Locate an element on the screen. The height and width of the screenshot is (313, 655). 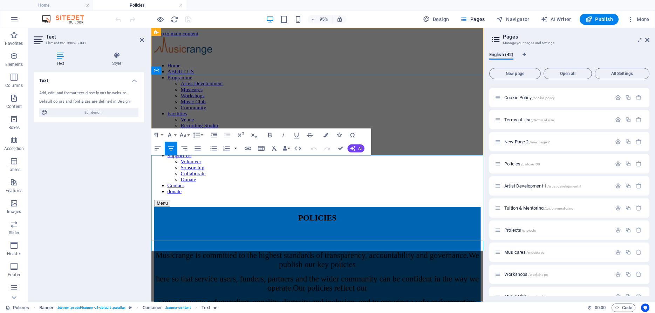
span: Navigator is located at coordinates (513, 19).